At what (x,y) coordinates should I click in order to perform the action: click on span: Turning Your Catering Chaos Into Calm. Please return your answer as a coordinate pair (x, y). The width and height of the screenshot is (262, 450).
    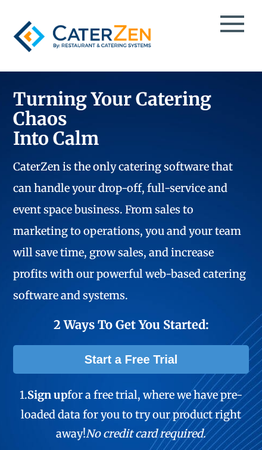
    Looking at the image, I should click on (112, 119).